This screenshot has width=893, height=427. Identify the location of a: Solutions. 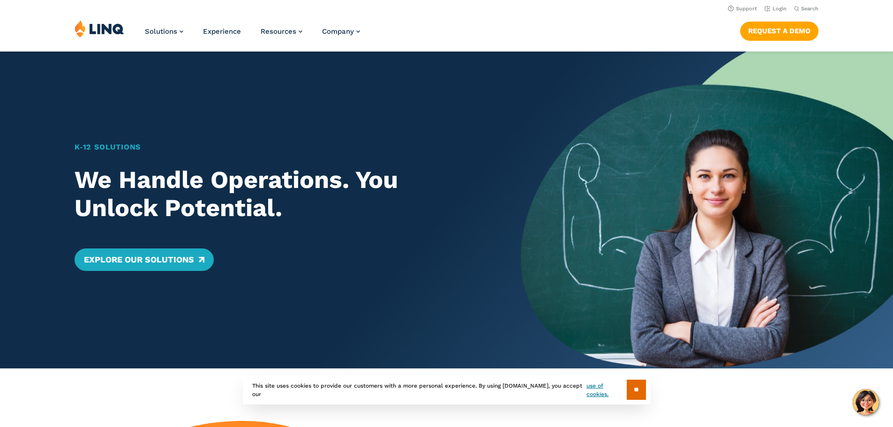
(164, 31).